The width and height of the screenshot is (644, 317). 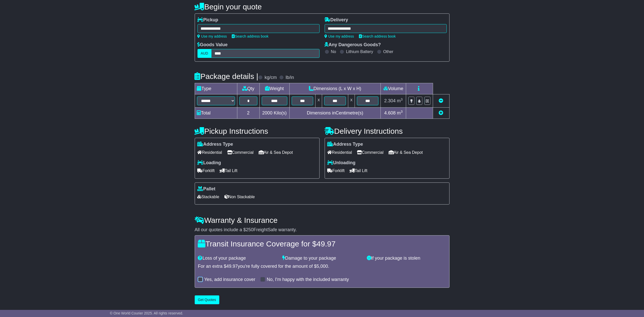 I want to click on td: Dimensions (L x W x H), so click(x=335, y=89).